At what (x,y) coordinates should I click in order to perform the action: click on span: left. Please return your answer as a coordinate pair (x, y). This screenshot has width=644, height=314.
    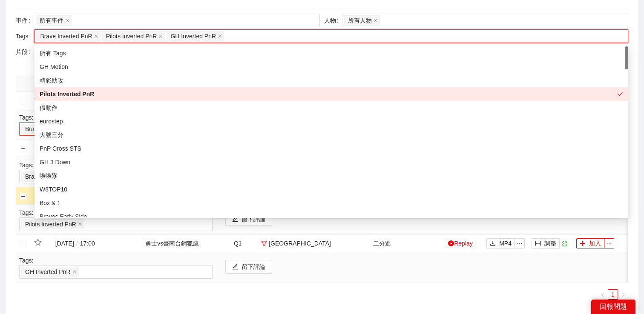
    Looking at the image, I should click on (602, 295).